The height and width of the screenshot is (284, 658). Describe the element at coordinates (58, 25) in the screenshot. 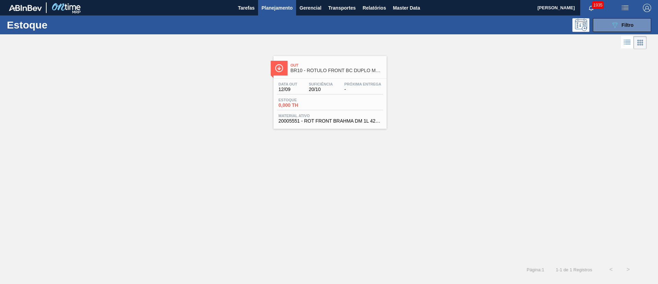

I see `h1: Estoque` at that location.